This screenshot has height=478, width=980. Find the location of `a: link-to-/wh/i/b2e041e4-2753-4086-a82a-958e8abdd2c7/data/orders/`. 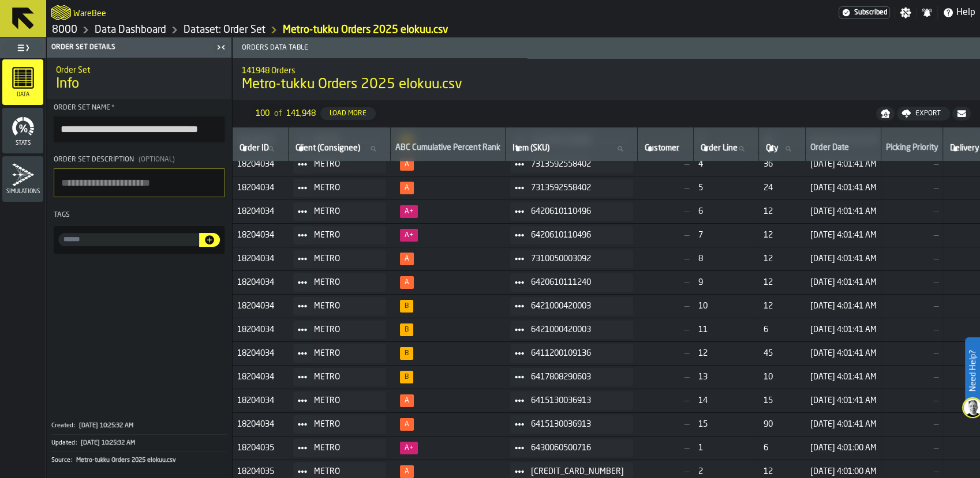

a: link-to-/wh/i/b2e041e4-2753-4086-a82a-958e8abdd2c7/data/orders/ is located at coordinates (225, 30).